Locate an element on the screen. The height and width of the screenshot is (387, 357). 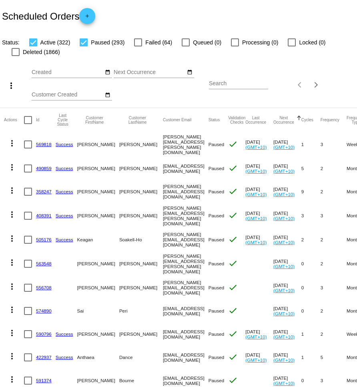
mat-header-cell: Actions is located at coordinates (14, 120).